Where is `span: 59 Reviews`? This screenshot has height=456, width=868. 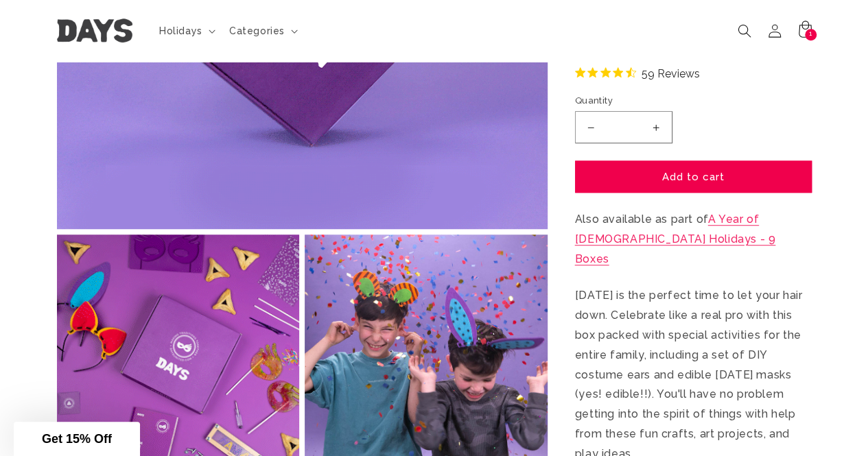 span: 59 Reviews is located at coordinates (670, 74).